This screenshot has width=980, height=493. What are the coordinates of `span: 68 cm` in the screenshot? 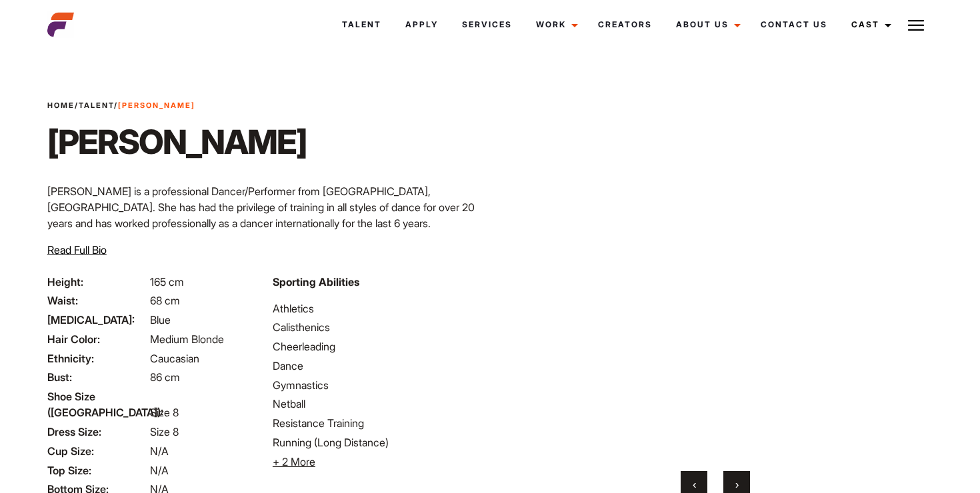 It's located at (165, 300).